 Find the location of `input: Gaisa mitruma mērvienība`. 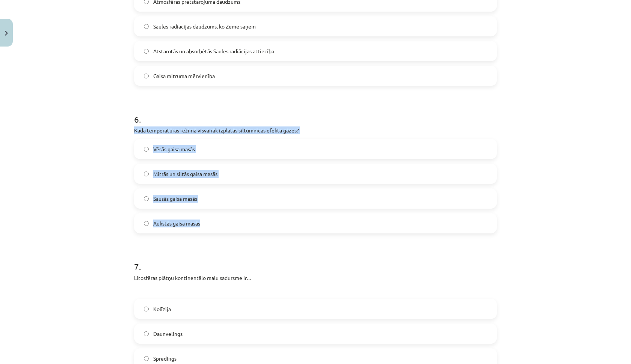

input: Gaisa mitruma mērvienība is located at coordinates (146, 76).